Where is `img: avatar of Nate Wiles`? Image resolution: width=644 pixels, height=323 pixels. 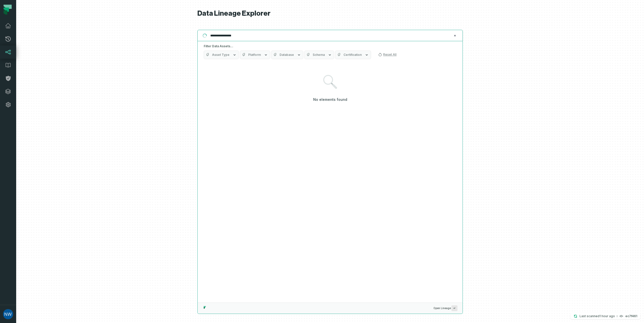
img: avatar of Nate Wiles is located at coordinates (8, 314).